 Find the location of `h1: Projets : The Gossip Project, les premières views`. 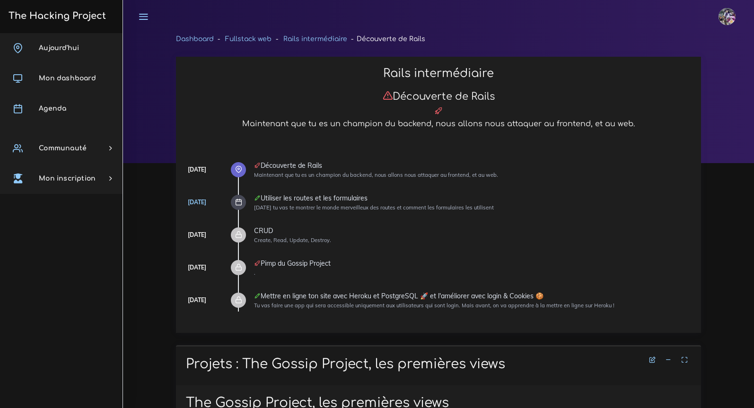

h1: Projets : The Gossip Project, les premières views is located at coordinates (439, 365).